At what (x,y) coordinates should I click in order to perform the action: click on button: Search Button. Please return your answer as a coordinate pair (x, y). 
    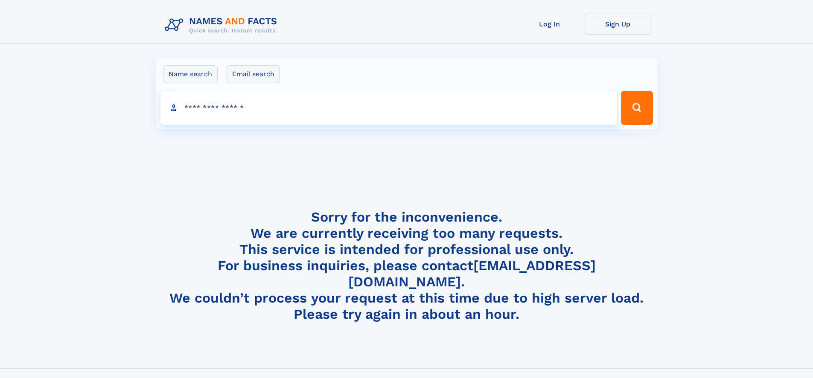
    Looking at the image, I should click on (636, 108).